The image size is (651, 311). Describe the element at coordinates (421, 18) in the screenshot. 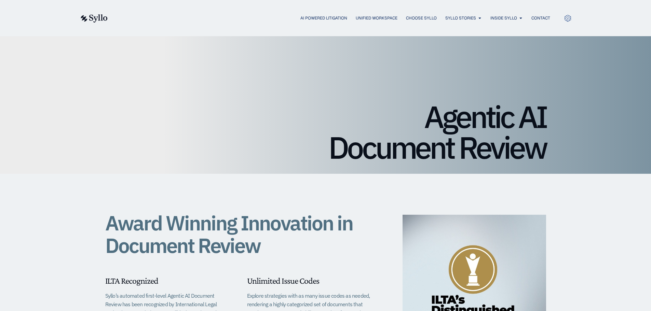

I see `span: Choose Syllo` at that location.